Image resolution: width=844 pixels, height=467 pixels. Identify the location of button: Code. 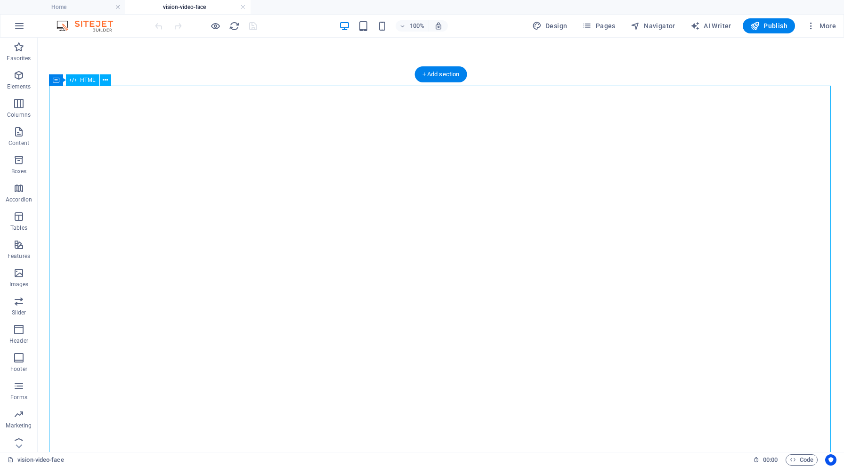
(802, 460).